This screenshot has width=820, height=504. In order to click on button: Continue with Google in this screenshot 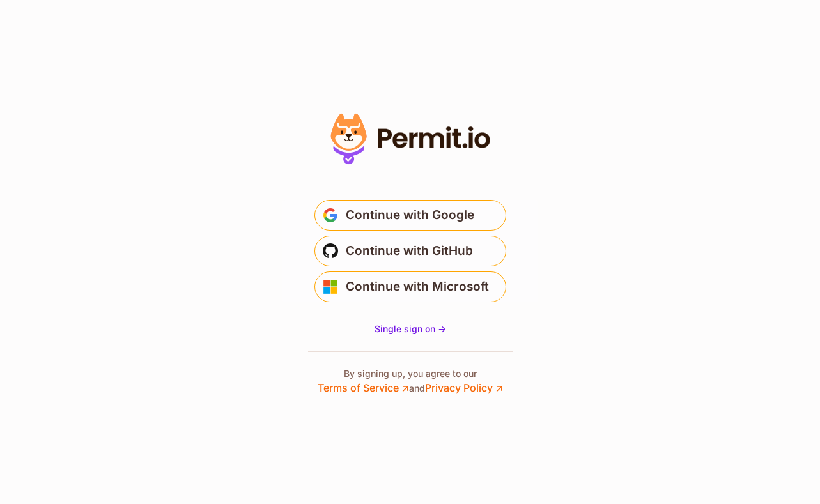, I will do `click(410, 215)`.